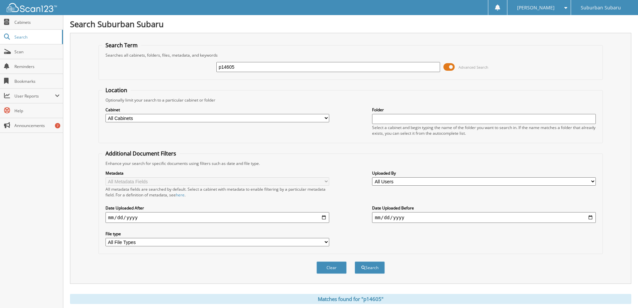 The image size is (638, 308). I want to click on legend: Additional Document Filters, so click(141, 153).